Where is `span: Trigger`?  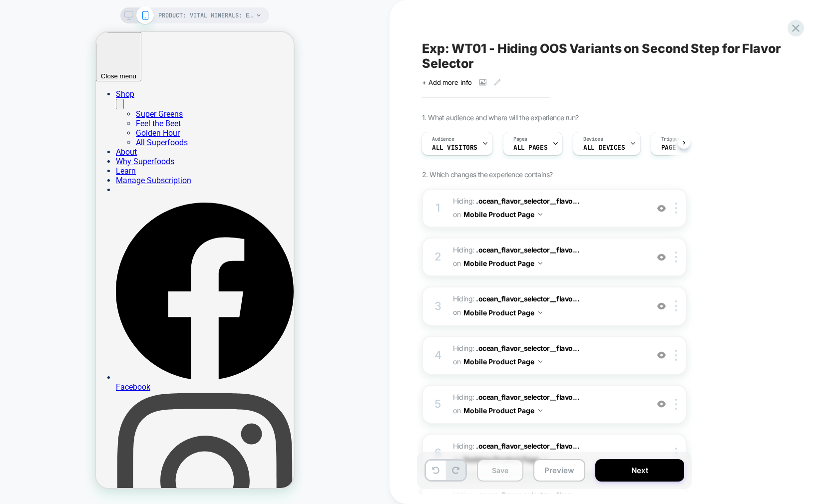 span: Trigger is located at coordinates (671, 139).